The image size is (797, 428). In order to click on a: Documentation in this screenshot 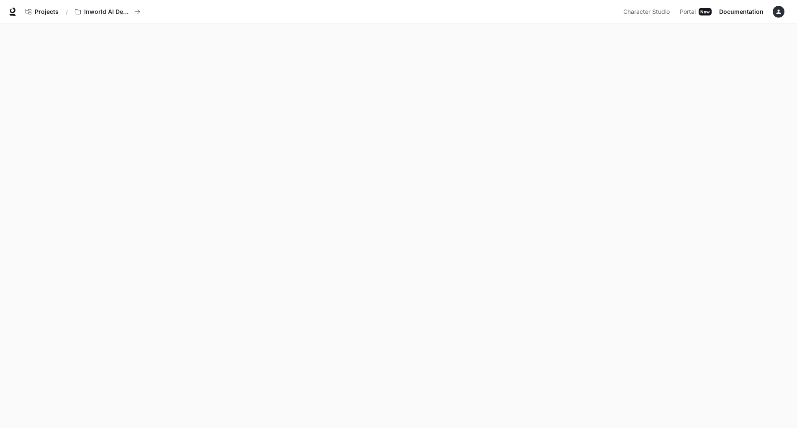, I will do `click(741, 12)`.